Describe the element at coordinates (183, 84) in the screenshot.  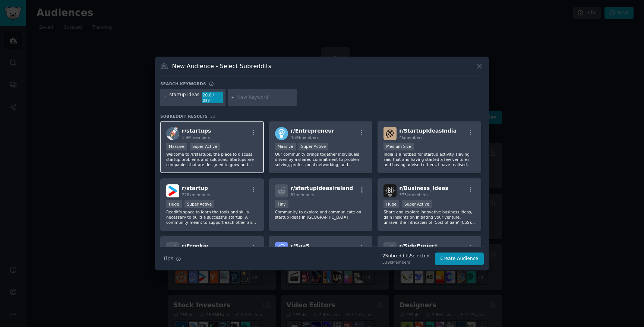
I see `h3: Search keywords` at that location.